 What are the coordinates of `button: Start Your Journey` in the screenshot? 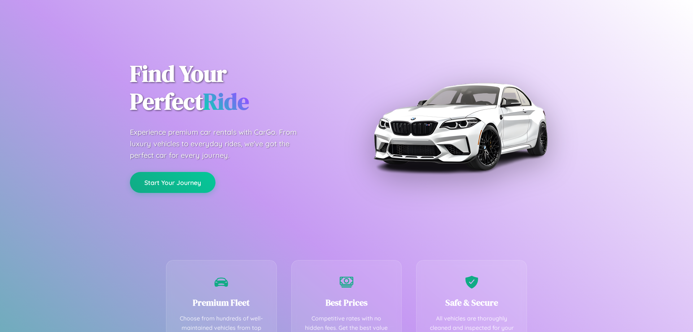 It's located at (172, 182).